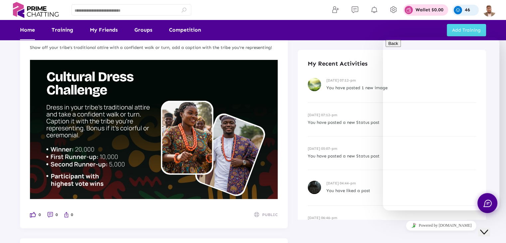 The image size is (506, 243). What do you see at coordinates (104, 30) in the screenshot?
I see `a: My Friends` at bounding box center [104, 30].